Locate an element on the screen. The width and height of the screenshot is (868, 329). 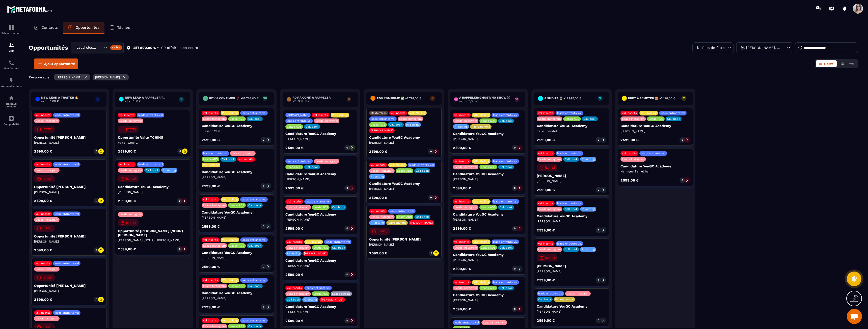
div: Créer is located at coordinates (116, 47).